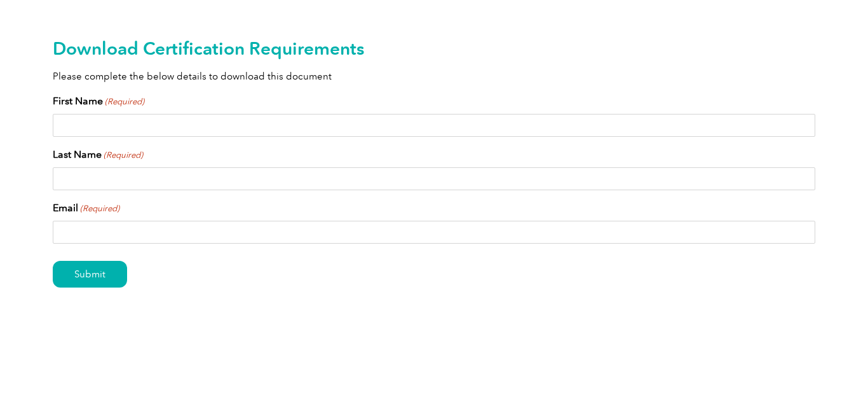  What do you see at coordinates (434, 49) in the screenshot?
I see `h2: Download Certification Requirements` at bounding box center [434, 49].